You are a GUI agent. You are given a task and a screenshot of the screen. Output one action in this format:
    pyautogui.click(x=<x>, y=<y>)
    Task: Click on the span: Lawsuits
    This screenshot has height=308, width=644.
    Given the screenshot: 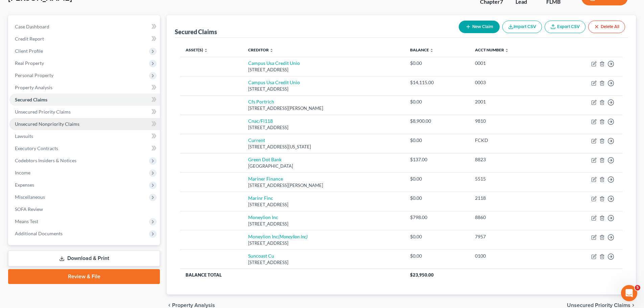 What is the action you would take?
    pyautogui.click(x=24, y=136)
    